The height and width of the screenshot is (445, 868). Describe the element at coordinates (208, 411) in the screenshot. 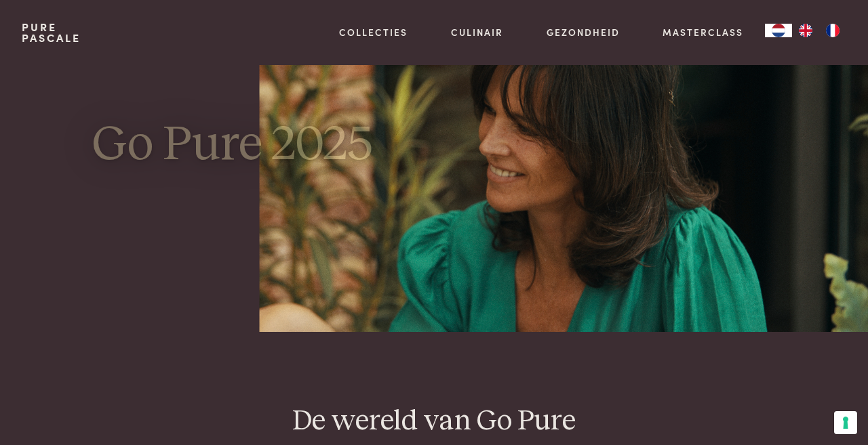

I see `a: Schrijf je nu in voor Go Pure 25` at that location.